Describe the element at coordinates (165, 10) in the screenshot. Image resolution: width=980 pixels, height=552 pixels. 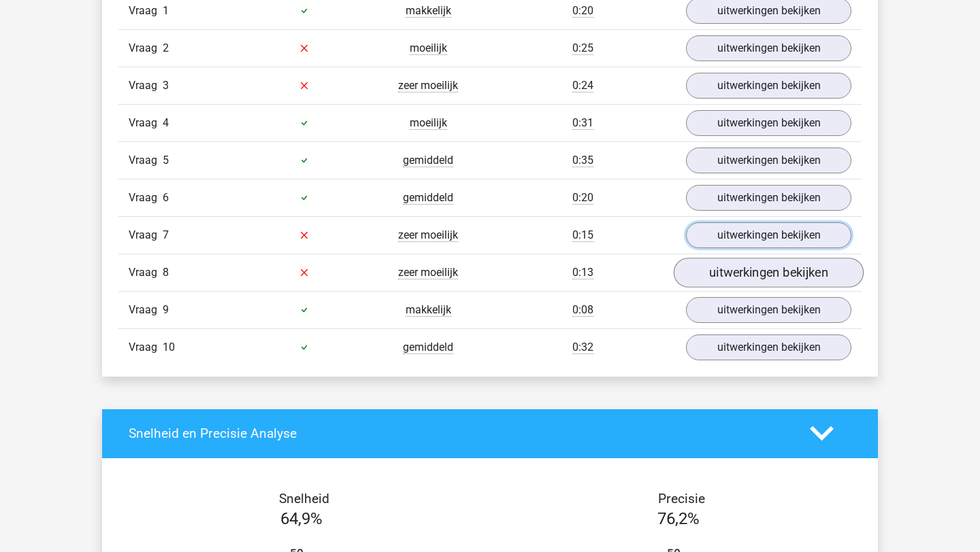
I see `span: 1` at that location.